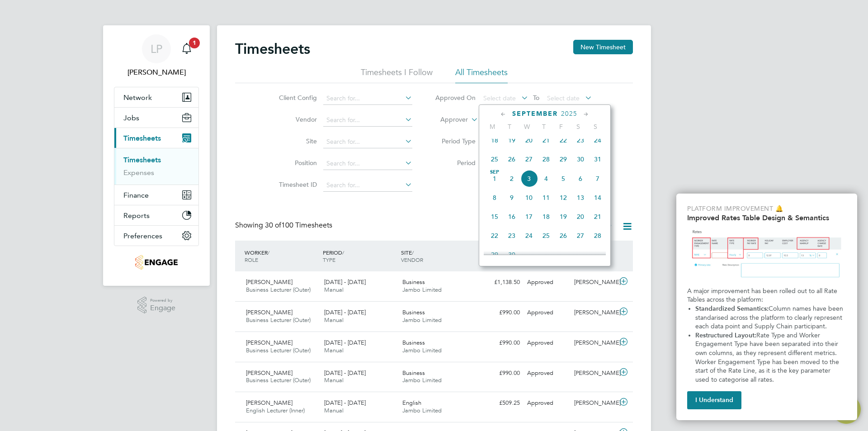  I want to click on span: 2, so click(512, 178).